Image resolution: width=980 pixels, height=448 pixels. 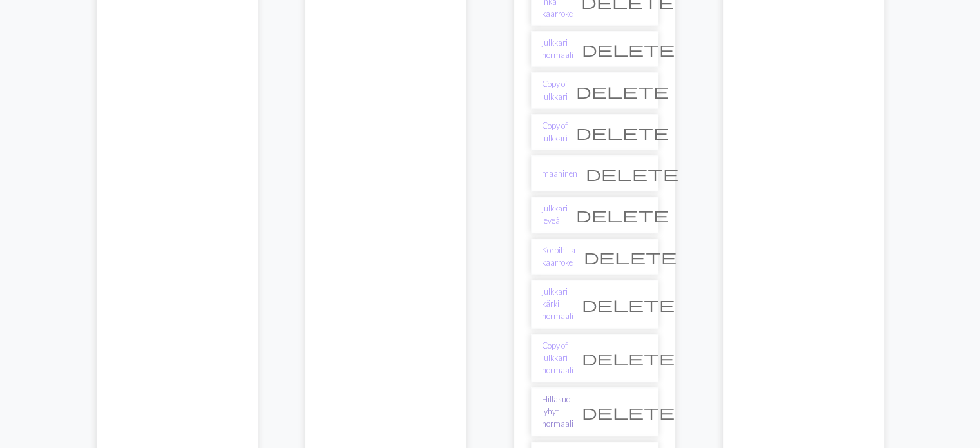 What do you see at coordinates (559, 256) in the screenshot?
I see `a: Korpihilla kaarroke` at bounding box center [559, 256].